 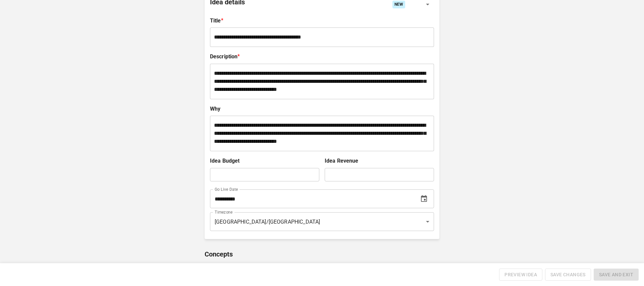 I want to click on button: Choose date, selected date is Oct 25, 2025, so click(x=424, y=199).